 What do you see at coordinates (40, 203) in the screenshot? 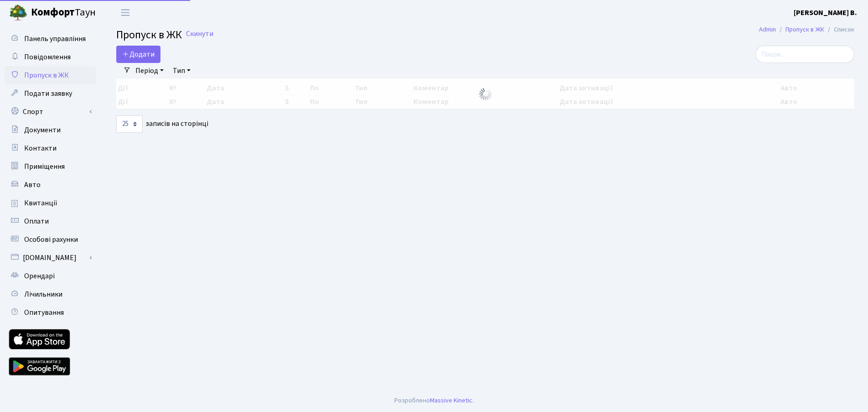
I see `span: Квитанції` at bounding box center [40, 203].